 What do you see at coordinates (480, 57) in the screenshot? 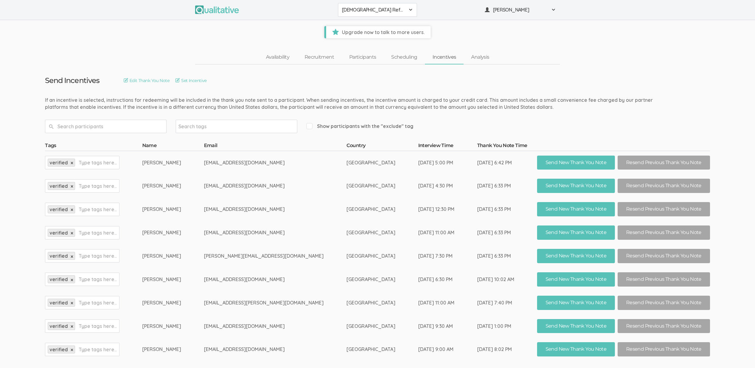
I see `a: Analysis` at bounding box center [480, 57].